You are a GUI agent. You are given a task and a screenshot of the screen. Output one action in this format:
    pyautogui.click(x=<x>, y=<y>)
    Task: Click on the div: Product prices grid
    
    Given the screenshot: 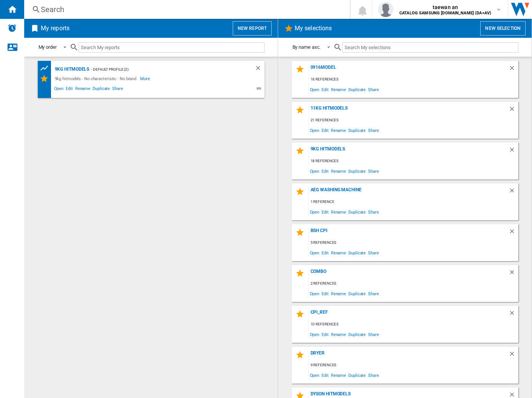 What is the action you would take?
    pyautogui.click(x=46, y=68)
    